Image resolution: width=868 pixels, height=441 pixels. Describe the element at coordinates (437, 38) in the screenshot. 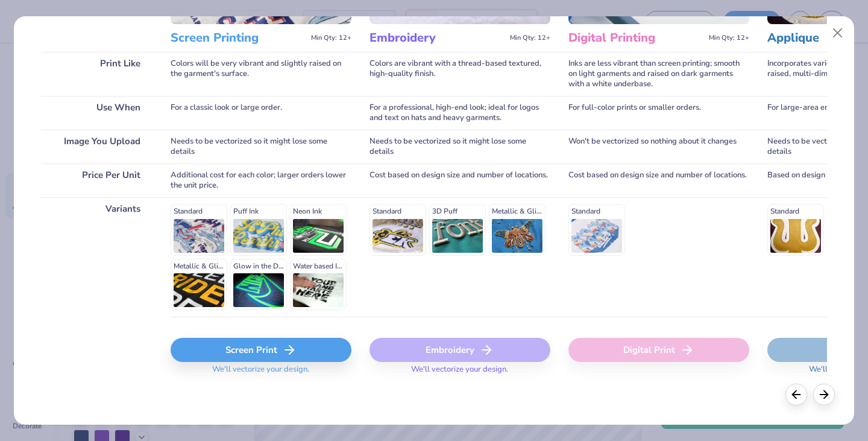

I see `h3: Embroidery` at that location.